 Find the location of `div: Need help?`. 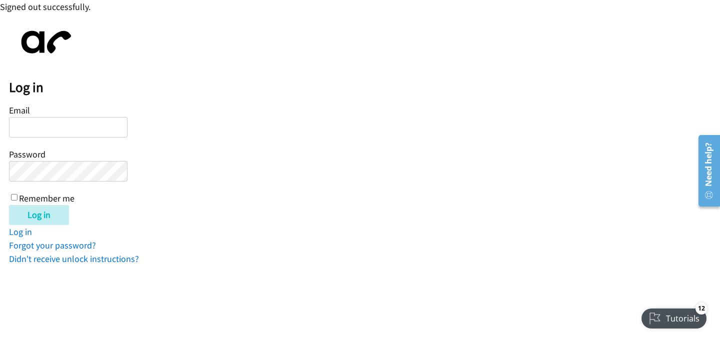

div: Need help? is located at coordinates (17, 34).